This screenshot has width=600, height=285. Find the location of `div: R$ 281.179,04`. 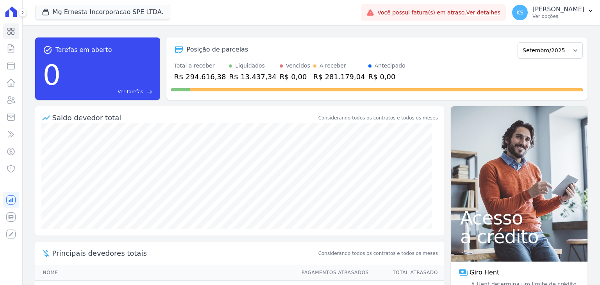

div: R$ 281.179,04 is located at coordinates (339, 77).